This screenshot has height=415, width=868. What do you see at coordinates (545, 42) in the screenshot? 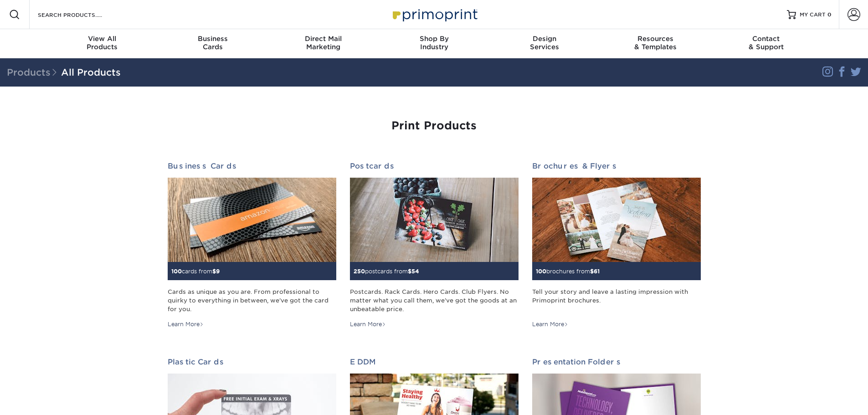
I see `div: Services` at bounding box center [545, 42].